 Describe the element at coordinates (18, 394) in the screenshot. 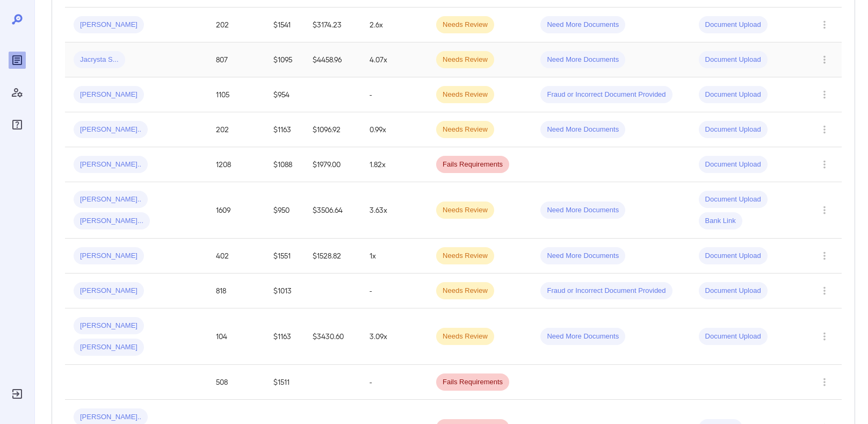

I see `div: Log Out` at that location.